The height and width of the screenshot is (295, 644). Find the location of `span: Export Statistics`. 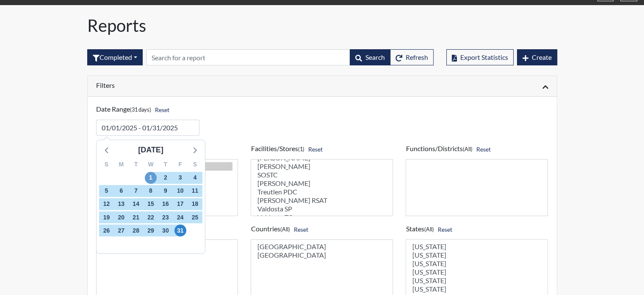

span: Export Statistics is located at coordinates (484, 57).